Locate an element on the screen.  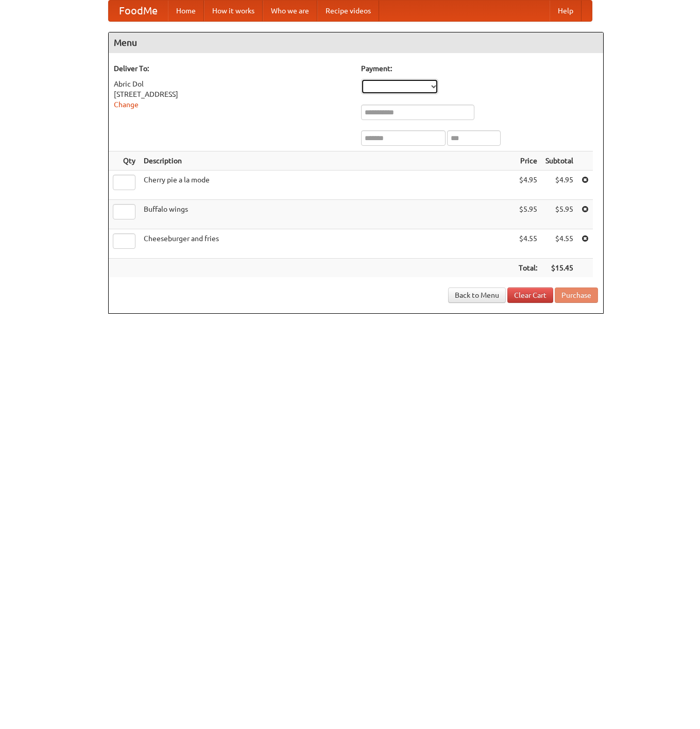
td: Cherry pie a la mode is located at coordinates (327, 185).